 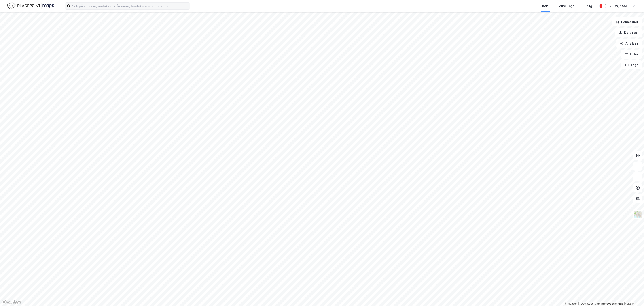 I want to click on a: Mapbox homepage, so click(x=11, y=302).